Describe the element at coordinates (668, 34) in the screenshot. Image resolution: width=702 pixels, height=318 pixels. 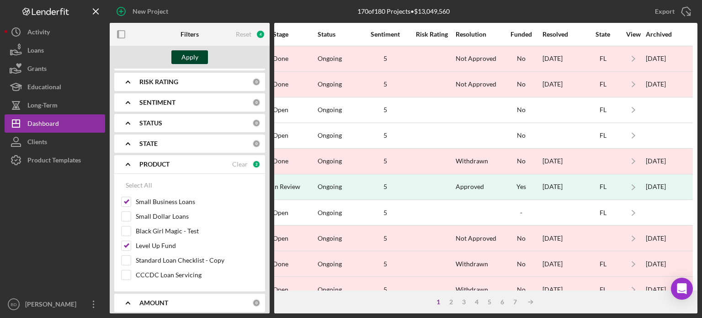
I see `div: Archived` at that location.